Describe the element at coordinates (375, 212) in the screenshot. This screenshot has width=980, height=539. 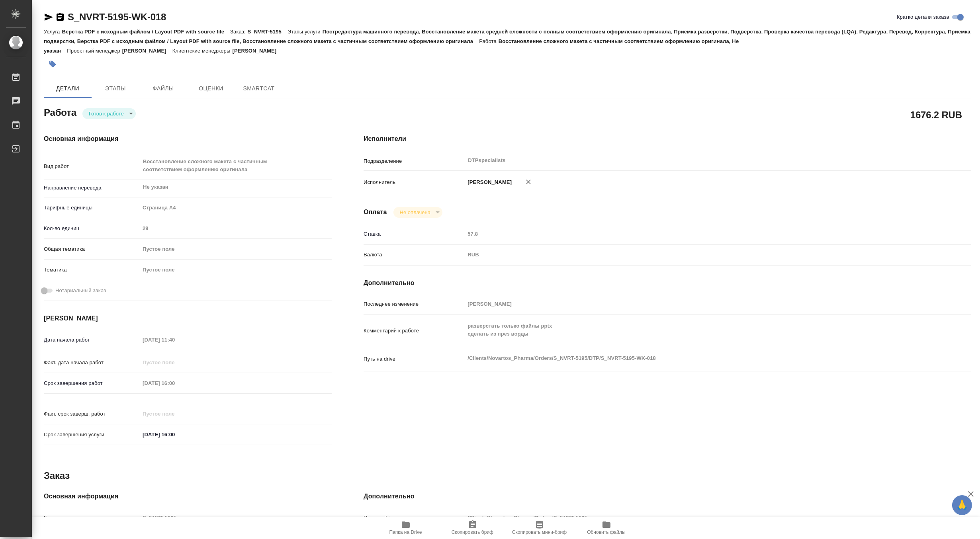
I see `h4: Оплата` at that location.